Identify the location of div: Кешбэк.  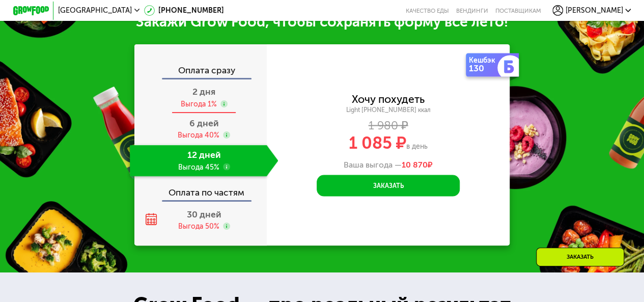
(484, 60).